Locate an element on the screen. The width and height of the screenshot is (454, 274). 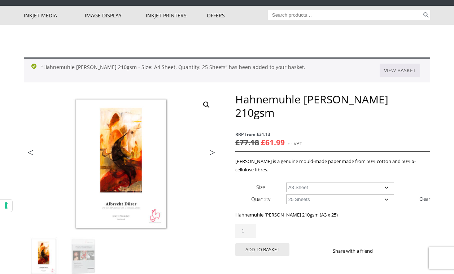
a: Image Display is located at coordinates (115, 15).